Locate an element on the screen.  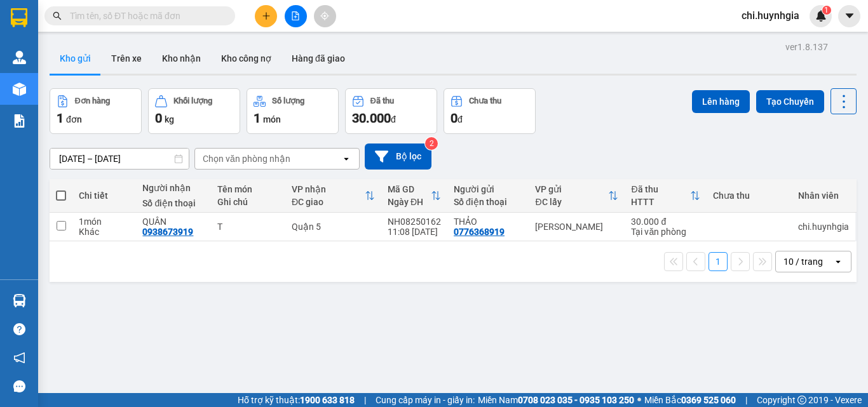
div: Ghi chú is located at coordinates (248, 202).